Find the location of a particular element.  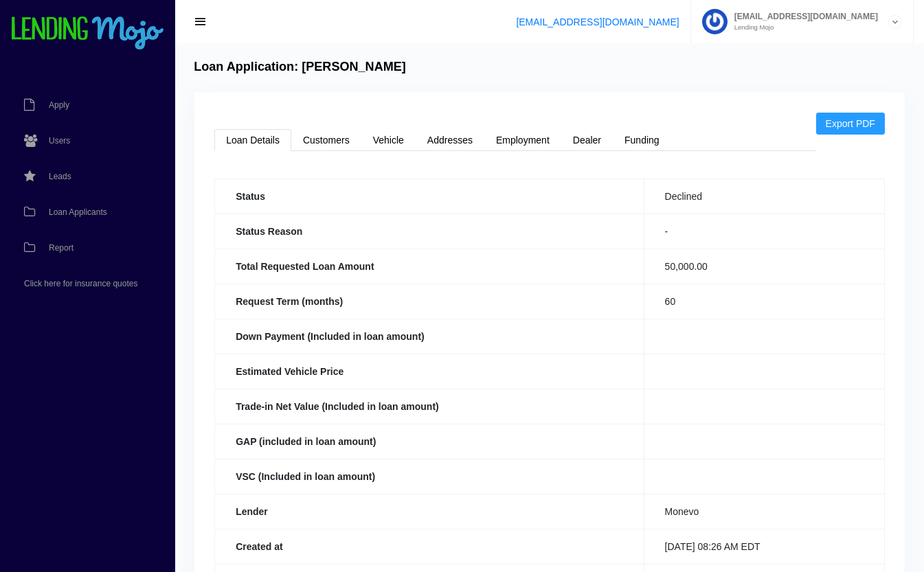

span: Click here for insurance quotes is located at coordinates (80, 284).